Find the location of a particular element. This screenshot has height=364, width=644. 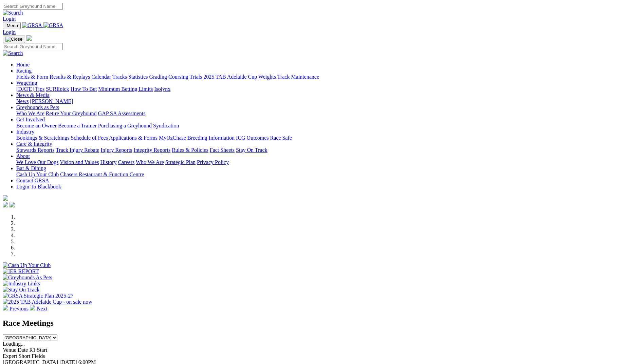

span: Loading... is located at coordinates (14, 344).